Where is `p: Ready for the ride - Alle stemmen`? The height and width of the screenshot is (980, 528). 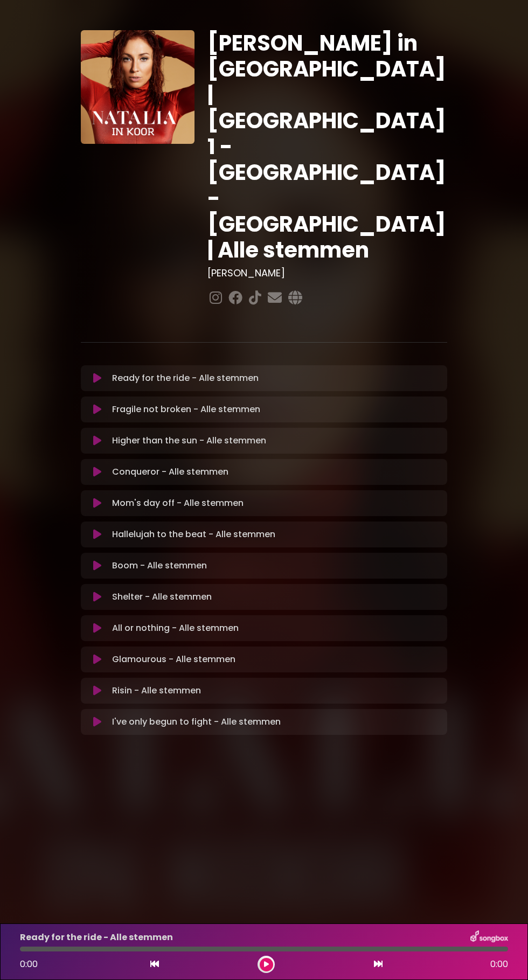
p: Ready for the ride - Alle stemmen is located at coordinates (185, 378).